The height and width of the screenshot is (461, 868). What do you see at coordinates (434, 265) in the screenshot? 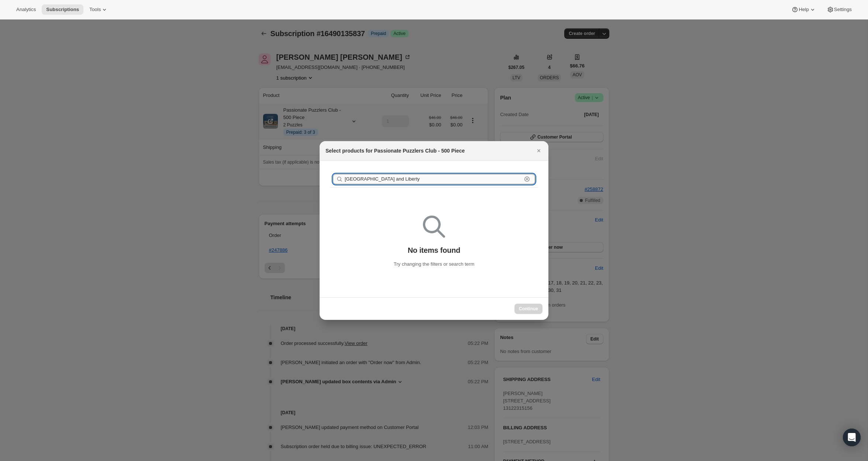
I see `p: Try changing the filters or search term` at bounding box center [434, 265].